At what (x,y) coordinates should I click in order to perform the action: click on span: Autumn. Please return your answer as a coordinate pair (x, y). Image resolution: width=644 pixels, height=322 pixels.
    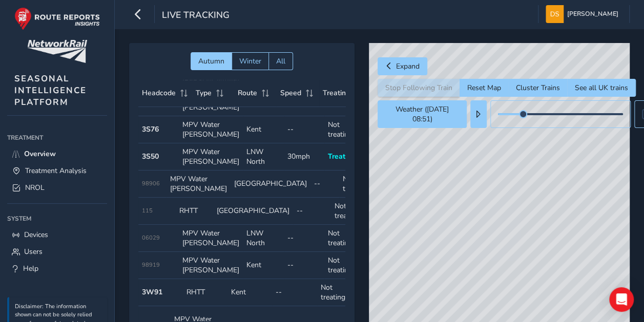
    Looking at the image, I should click on (211, 61).